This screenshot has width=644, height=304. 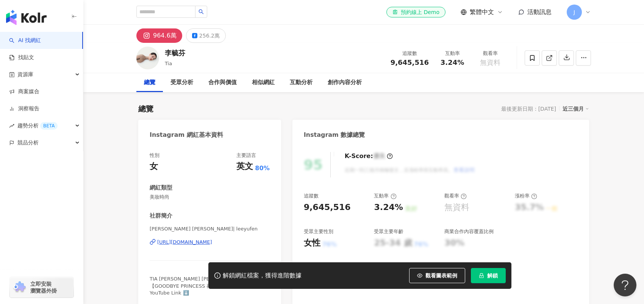 What do you see at coordinates (210, 36) in the screenshot?
I see `div: 256.2萬` at bounding box center [210, 36].